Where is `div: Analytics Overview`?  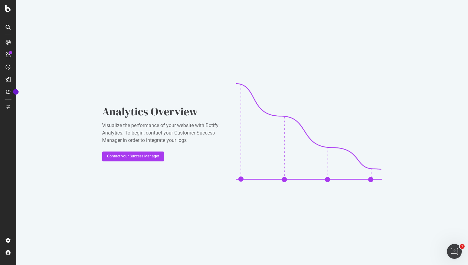 div: Analytics Overview is located at coordinates (164, 112).